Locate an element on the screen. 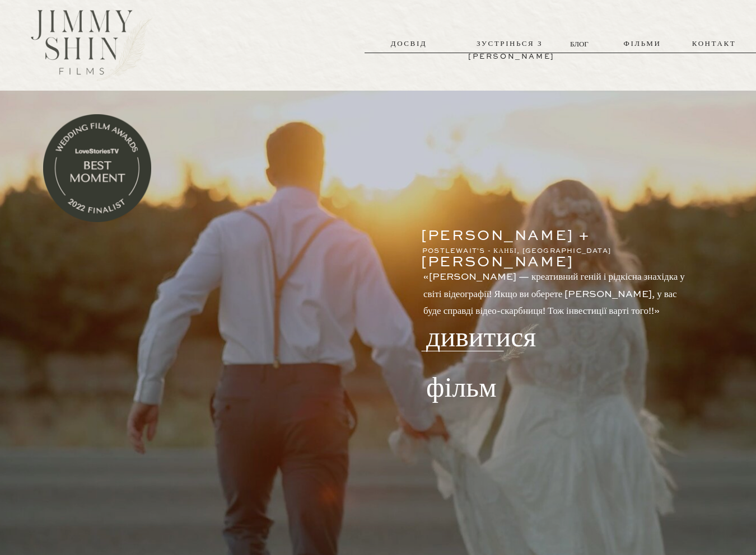  font: дивитися фільм is located at coordinates (481, 366).